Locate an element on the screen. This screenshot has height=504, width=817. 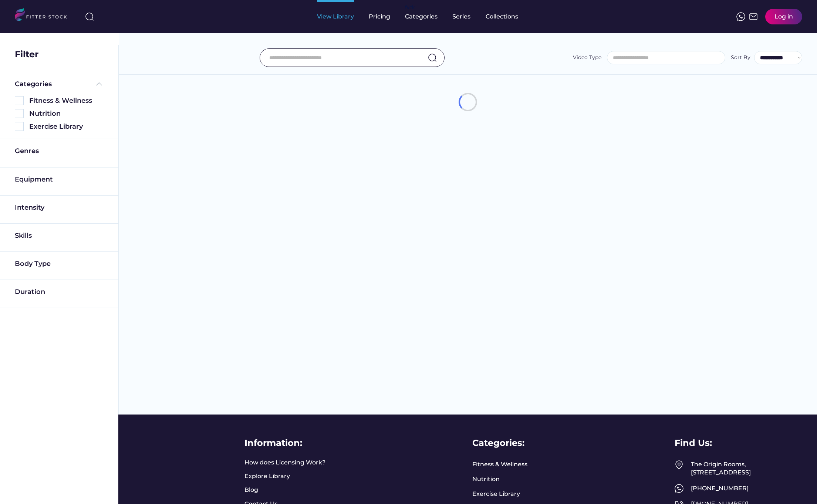
img: Frame%20%285%29.svg is located at coordinates (99, 84).